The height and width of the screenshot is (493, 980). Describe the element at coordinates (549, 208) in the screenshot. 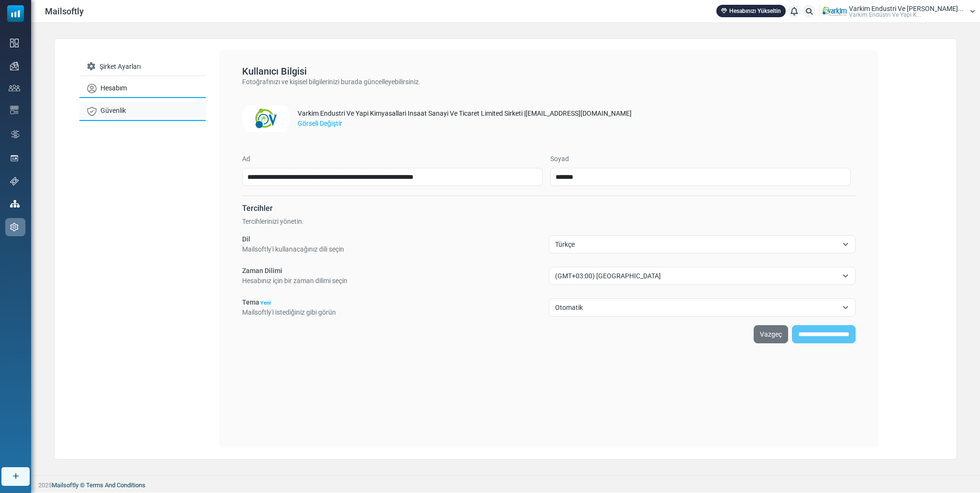

I see `h6: Tercihler` at that location.